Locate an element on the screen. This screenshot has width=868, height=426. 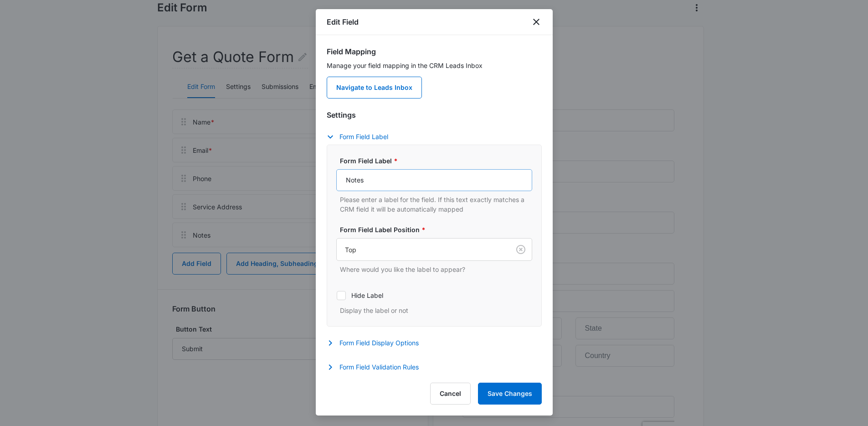
p: Display the label or not is located at coordinates (436, 310).